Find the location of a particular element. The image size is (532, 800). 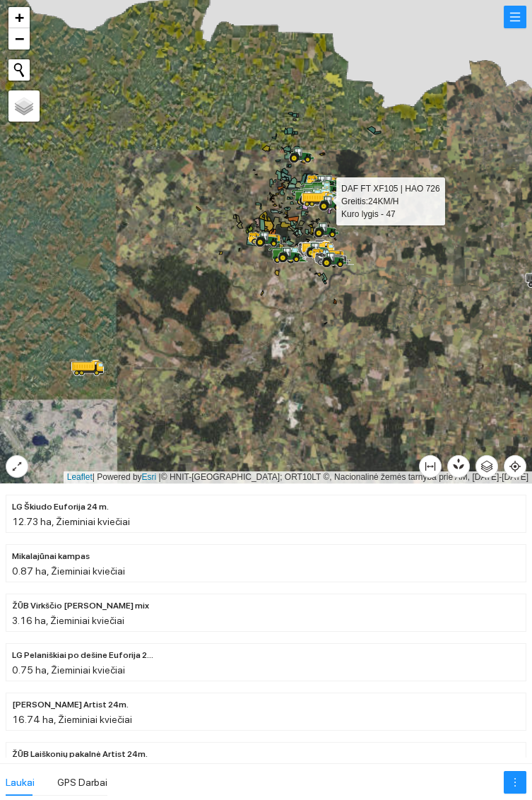

span: 3.16 ha, Žieminiai kviečiai is located at coordinates (68, 620).